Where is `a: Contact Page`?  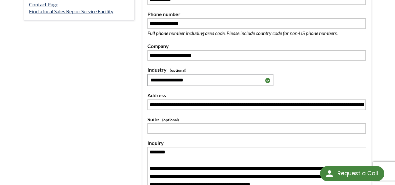
a: Contact Page is located at coordinates (43, 4).